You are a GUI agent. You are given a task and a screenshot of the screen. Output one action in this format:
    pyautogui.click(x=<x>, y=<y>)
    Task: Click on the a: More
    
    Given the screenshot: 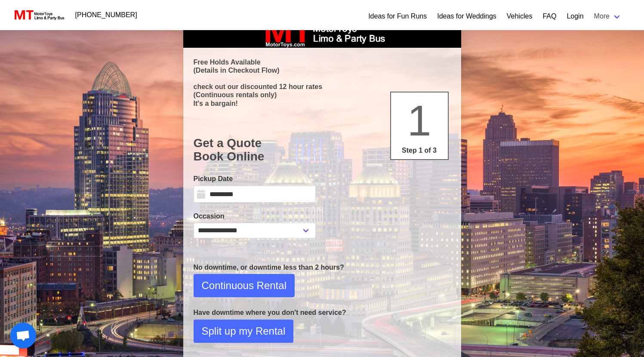 What is the action you would take?
    pyautogui.click(x=608, y=16)
    